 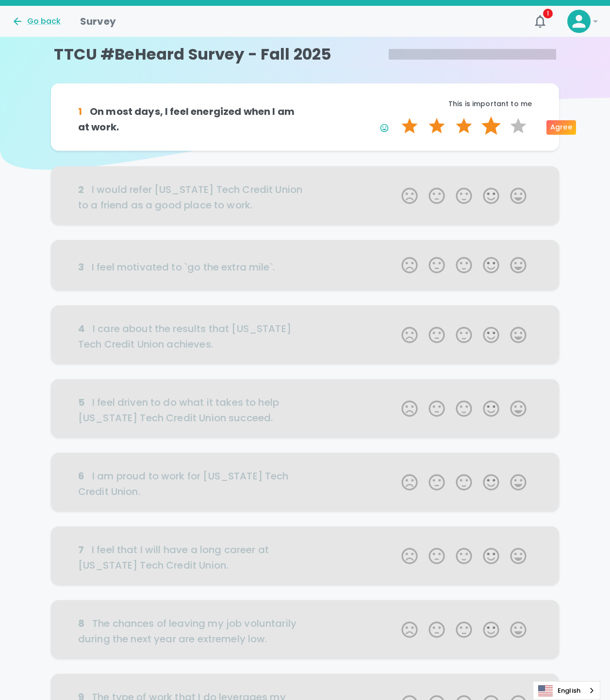 What do you see at coordinates (567, 690) in the screenshot?
I see `aside: Language selected: English` at bounding box center [567, 690].